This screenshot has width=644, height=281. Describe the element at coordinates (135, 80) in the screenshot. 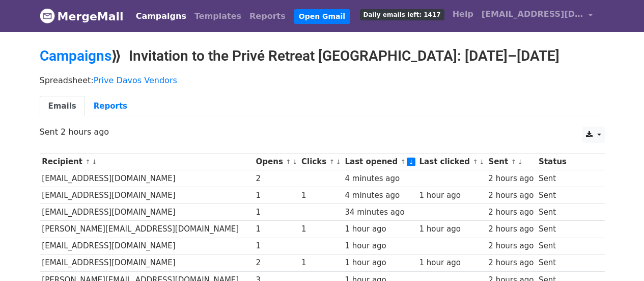

I see `a: Prive Davos Vendors` at that location.